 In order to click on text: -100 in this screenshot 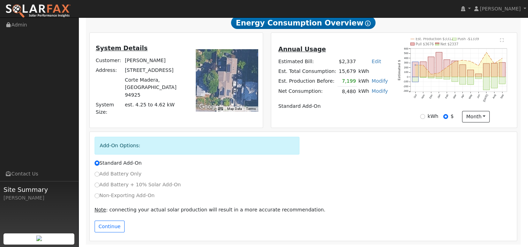, I will do `click(405, 82)`.